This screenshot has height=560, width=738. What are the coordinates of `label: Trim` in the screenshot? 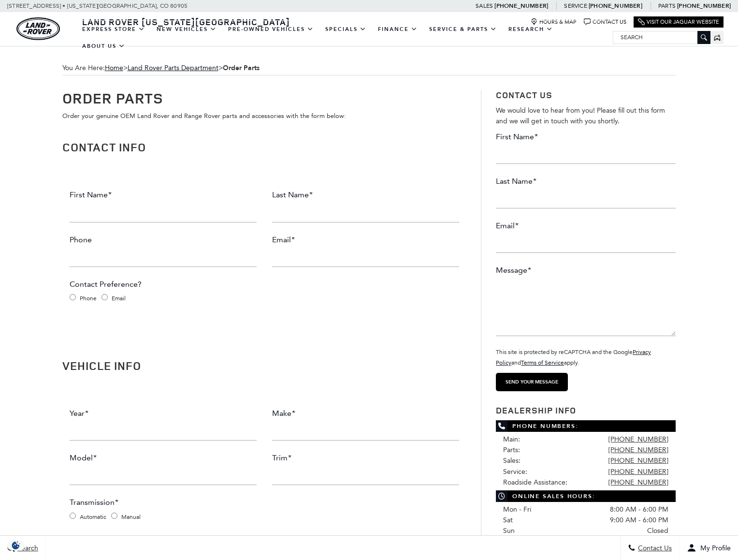 It's located at (282, 458).